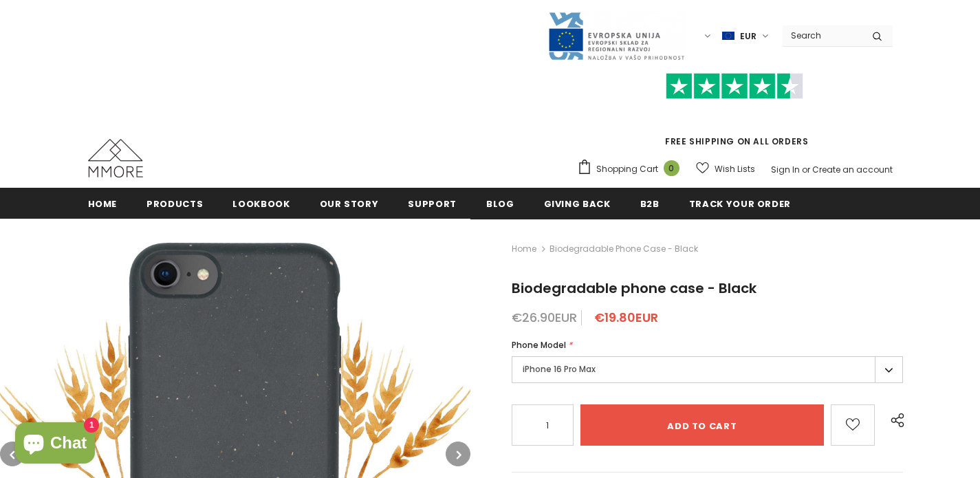  Describe the element at coordinates (671, 168) in the screenshot. I see `span: 0` at that location.